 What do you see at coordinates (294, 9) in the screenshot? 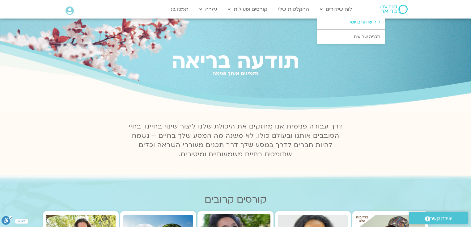
I see `a: ההקלטות שלי` at bounding box center [294, 9].